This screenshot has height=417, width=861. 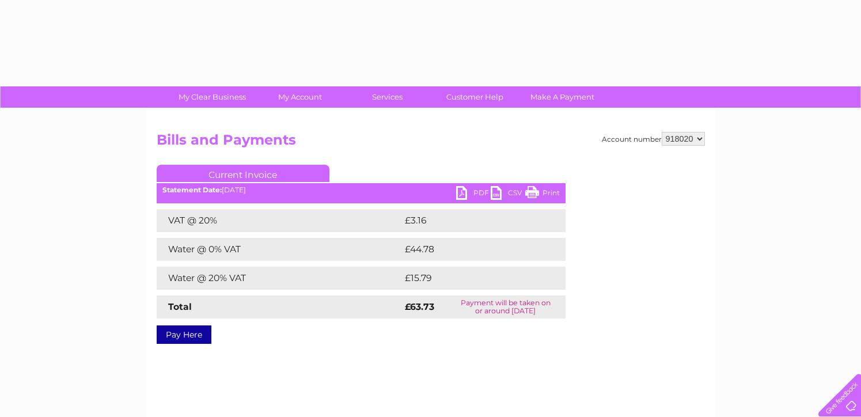 What do you see at coordinates (469, 221) in the screenshot?
I see `td: £3.16` at bounding box center [469, 221].